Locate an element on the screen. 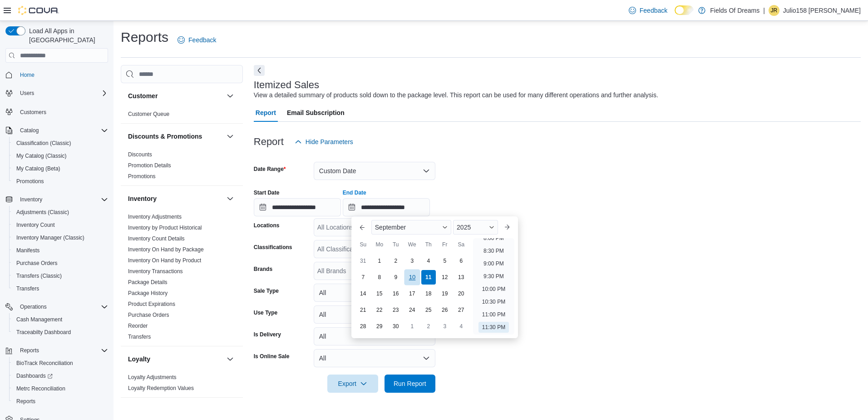 This screenshot has width=868, height=420. div: day-5 is located at coordinates (445, 261).